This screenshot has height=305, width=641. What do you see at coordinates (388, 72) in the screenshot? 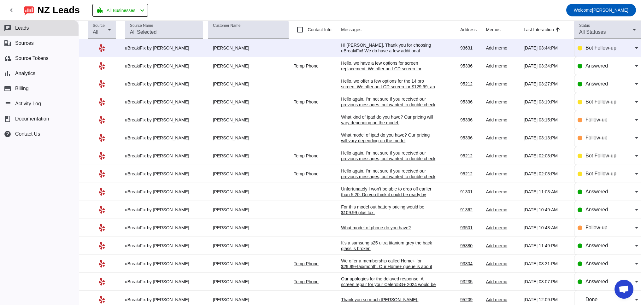
I see `div: Hello, we have a few options for screen replacement. We offer an LCD screen for $109.99, an OLED ...` at bounding box center [388, 72].